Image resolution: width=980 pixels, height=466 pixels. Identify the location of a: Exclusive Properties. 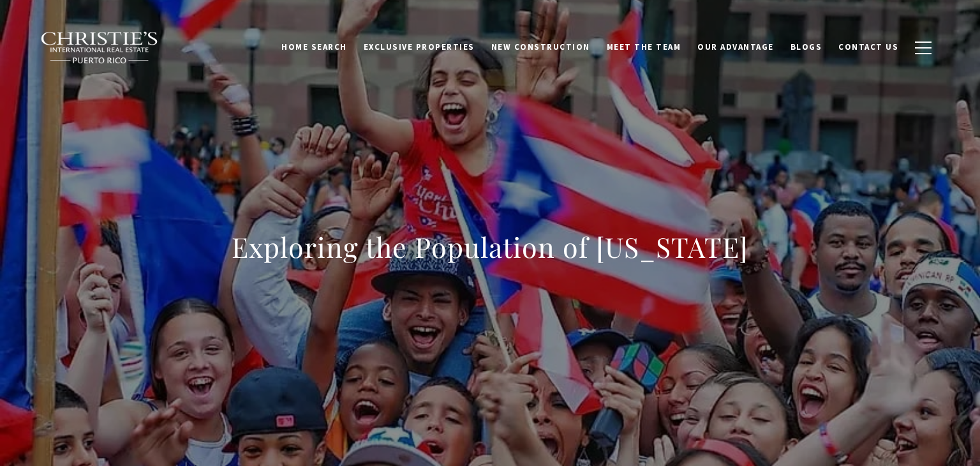
(419, 47).